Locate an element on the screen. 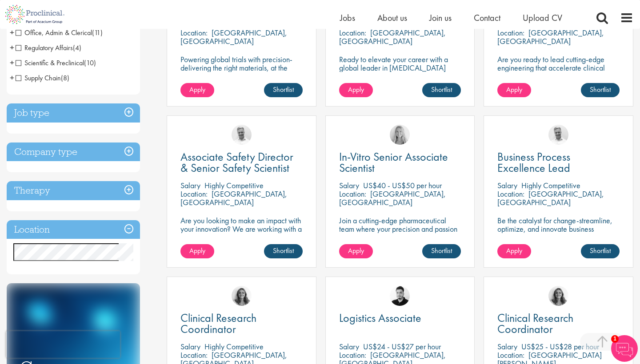 This screenshot has height=364, width=640. a: Jobs is located at coordinates (348, 18).